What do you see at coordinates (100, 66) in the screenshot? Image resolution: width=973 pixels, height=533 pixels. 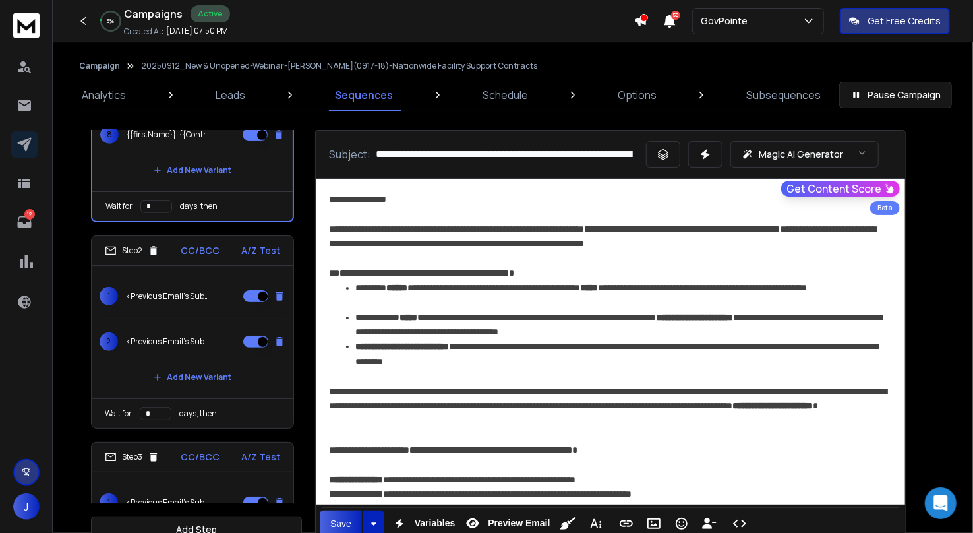 I see `button: Campaign` at bounding box center [100, 66].